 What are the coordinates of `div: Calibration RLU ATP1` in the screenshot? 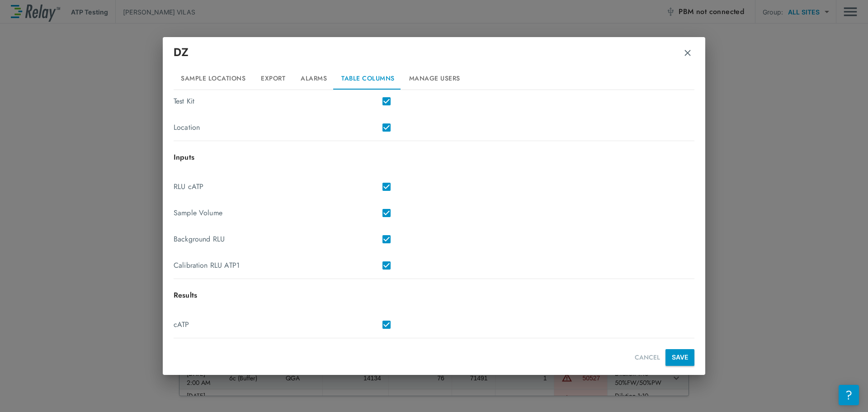 It's located at (278, 265).